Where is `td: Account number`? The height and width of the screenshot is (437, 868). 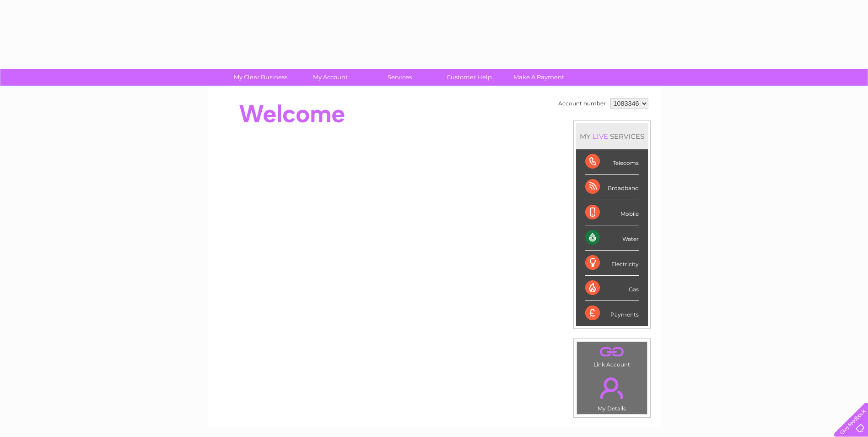 td: Account number is located at coordinates (582, 103).